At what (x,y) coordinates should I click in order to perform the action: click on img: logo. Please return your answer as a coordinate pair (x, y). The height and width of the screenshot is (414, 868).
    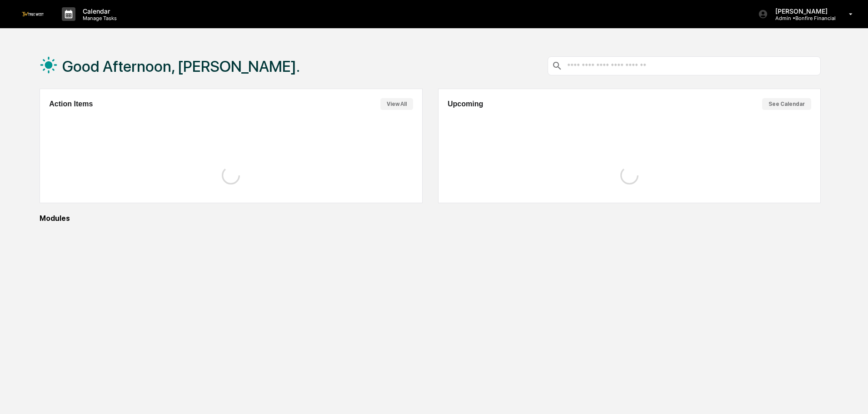
    Looking at the image, I should click on (33, 14).